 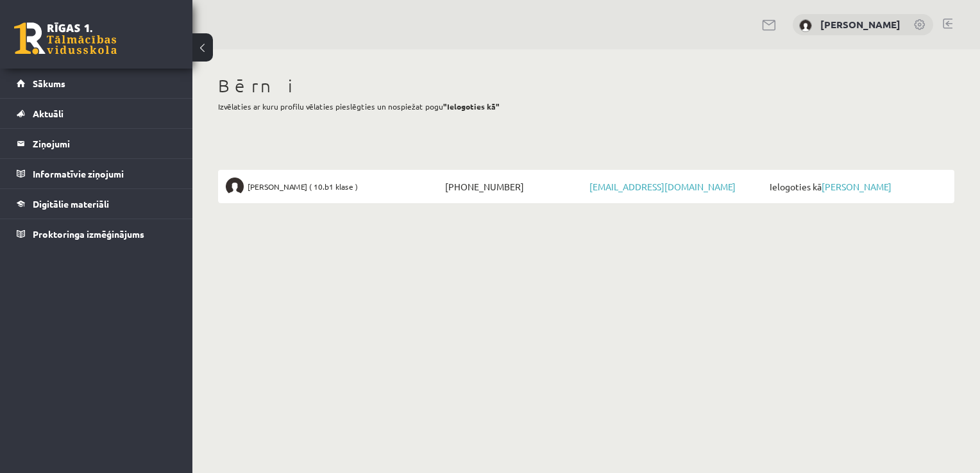 I want to click on h1: Bērni, so click(x=586, y=86).